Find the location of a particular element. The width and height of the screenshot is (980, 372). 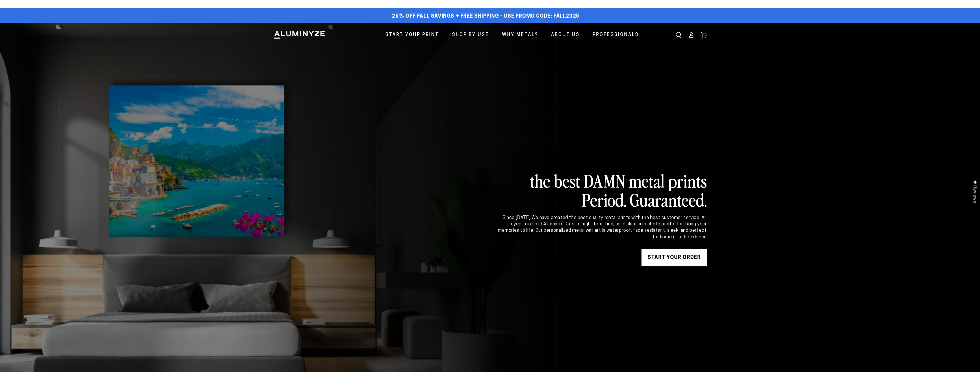

span: Shop By Use is located at coordinates (471, 35).